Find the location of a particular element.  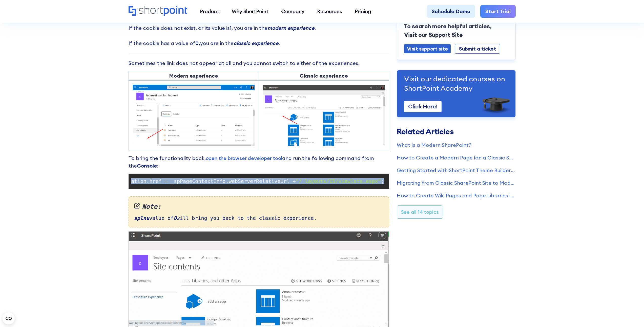

em: classic experience is located at coordinates (256, 43).